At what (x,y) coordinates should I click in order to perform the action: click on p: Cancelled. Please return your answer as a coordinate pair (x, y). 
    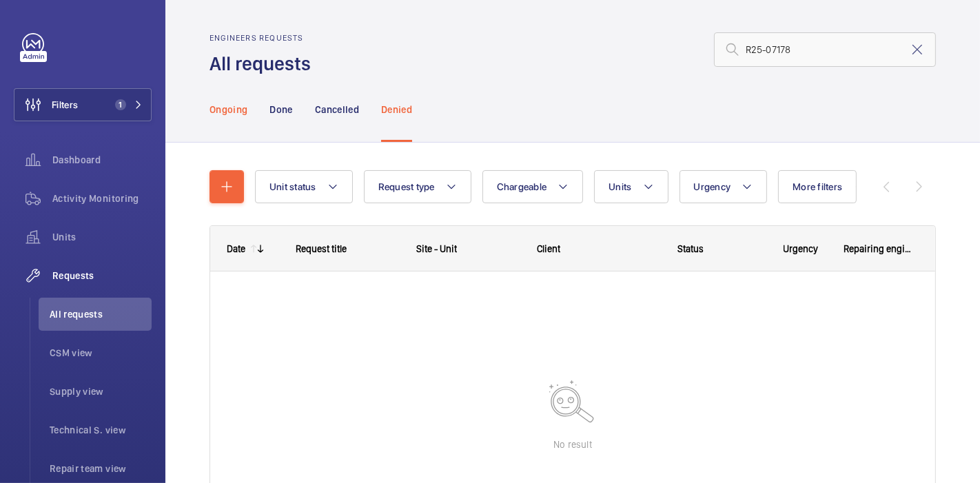
    Looking at the image, I should click on (337, 109).